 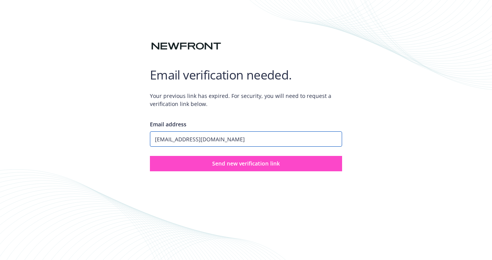 I want to click on span: Email address, so click(x=168, y=124).